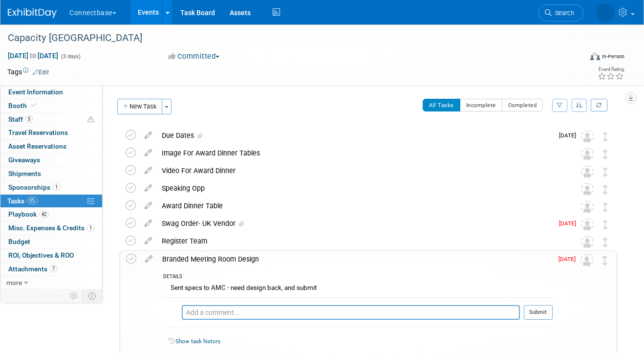  Describe the element at coordinates (355, 224) in the screenshot. I see `div: Swag Order- UK Vendor` at that location.